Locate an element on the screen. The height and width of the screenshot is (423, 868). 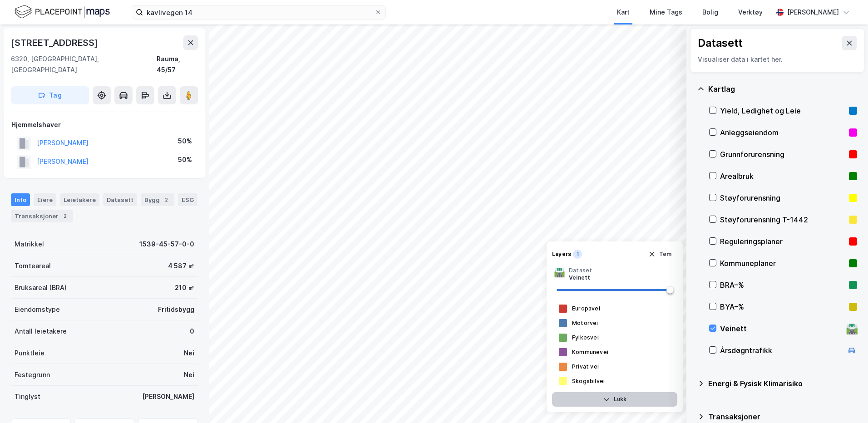
div: Tinglyst is located at coordinates (27, 397).